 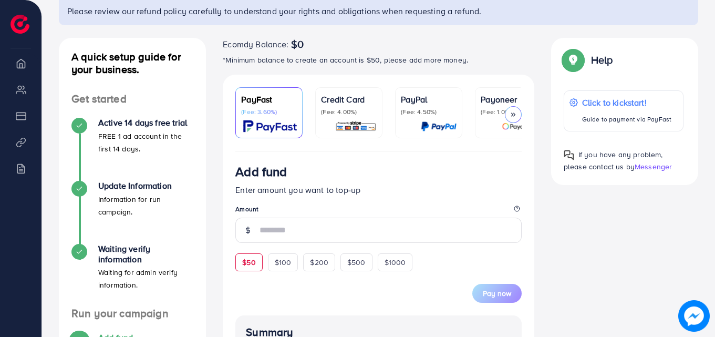 What do you see at coordinates (378, 190) in the screenshot?
I see `p: Enter amount you want to top-up` at bounding box center [378, 190].